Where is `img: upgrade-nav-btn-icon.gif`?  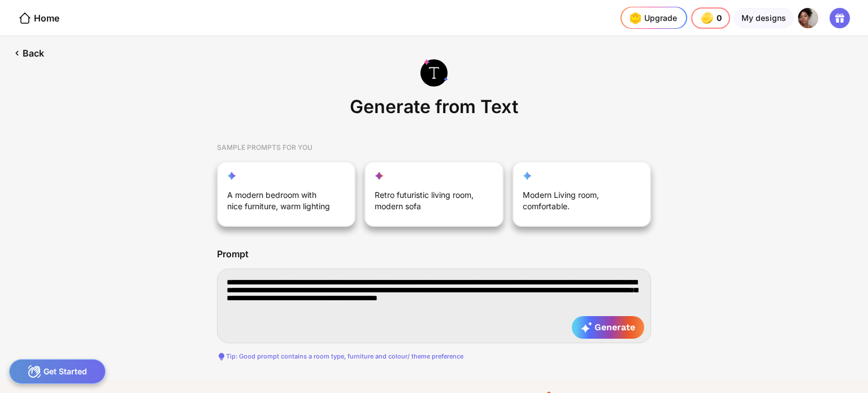 img: upgrade-nav-btn-icon.gif is located at coordinates (635, 18).